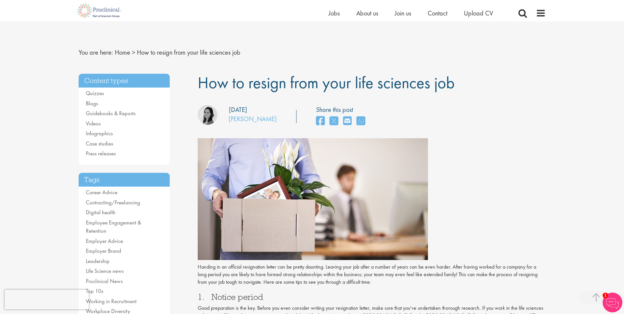  I want to click on img: Monique Ellis, so click(207, 115).